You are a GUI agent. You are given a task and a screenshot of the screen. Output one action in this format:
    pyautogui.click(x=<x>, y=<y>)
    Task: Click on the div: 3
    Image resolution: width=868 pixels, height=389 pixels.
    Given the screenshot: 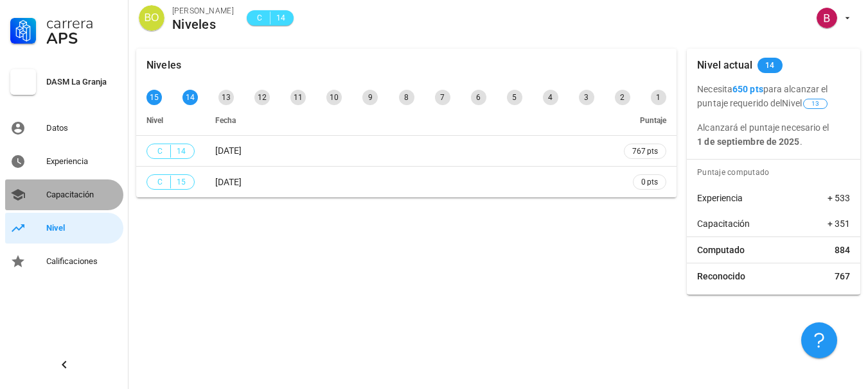 What is the action you would take?
    pyautogui.click(x=587, y=97)
    